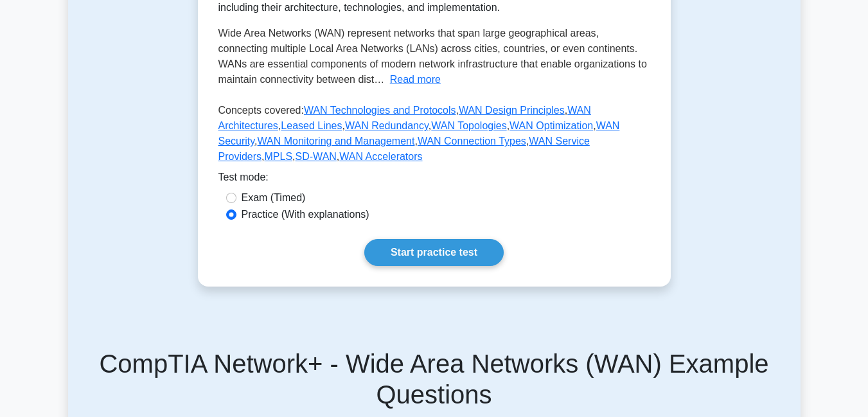 Image resolution: width=868 pixels, height=417 pixels. What do you see at coordinates (415, 80) in the screenshot?
I see `button: Read more` at bounding box center [415, 80].